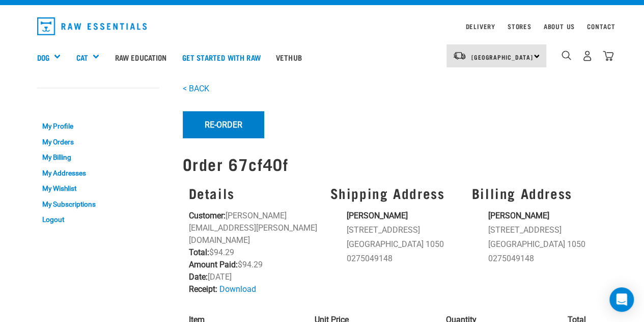 The width and height of the screenshot is (644, 322). What do you see at coordinates (253, 193) in the screenshot?
I see `h3: Details` at bounding box center [253, 193].